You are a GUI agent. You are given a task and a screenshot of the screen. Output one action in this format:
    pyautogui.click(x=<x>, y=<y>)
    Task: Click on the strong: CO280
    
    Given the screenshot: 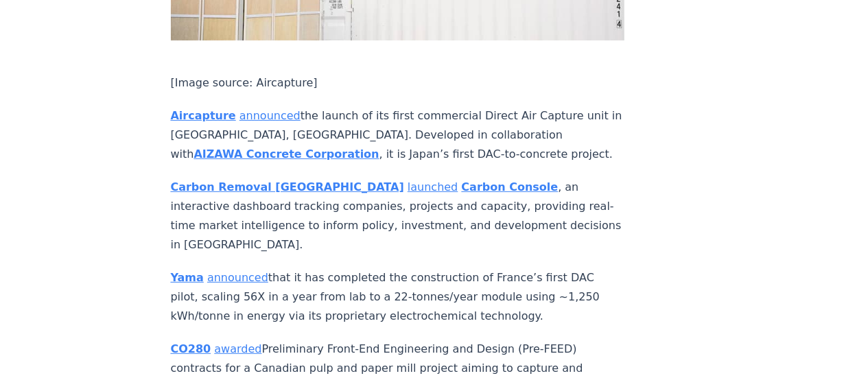 What is the action you would take?
    pyautogui.click(x=191, y=348)
    